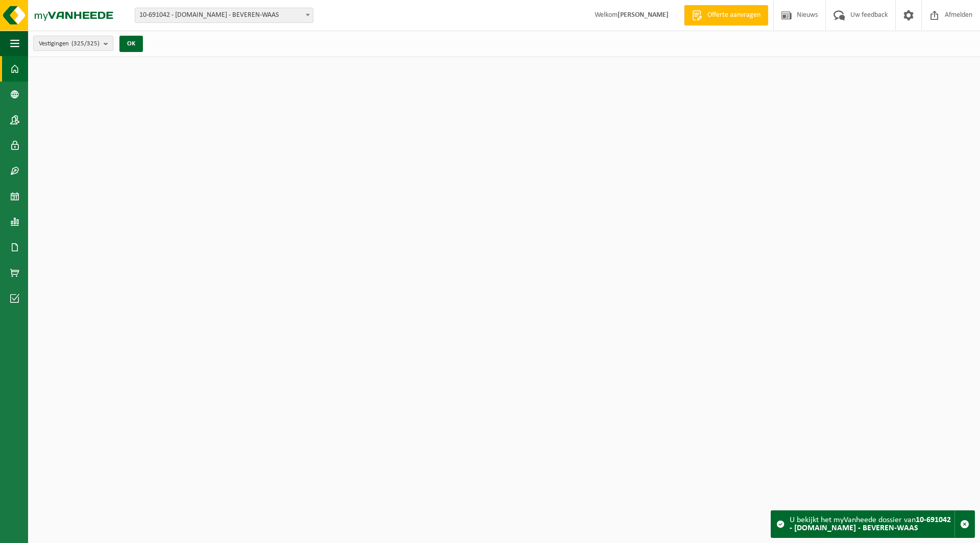 This screenshot has width=980, height=543. Describe the element at coordinates (131, 44) in the screenshot. I see `button: OK` at that location.